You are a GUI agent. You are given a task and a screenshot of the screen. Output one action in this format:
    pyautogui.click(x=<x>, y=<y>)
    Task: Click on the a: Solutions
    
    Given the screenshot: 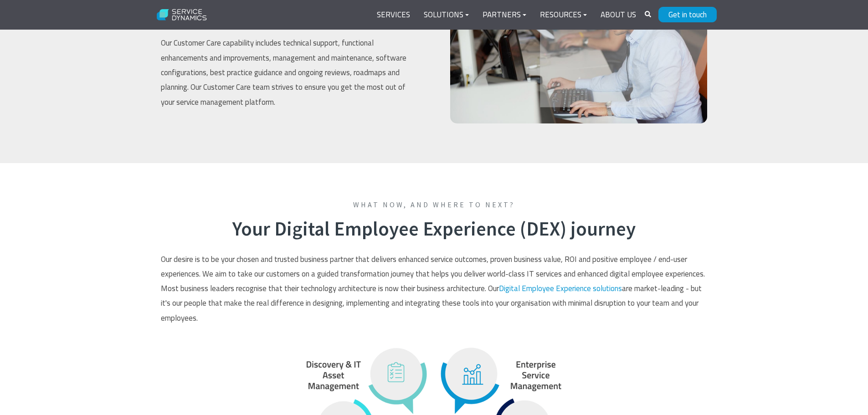 What is the action you would take?
    pyautogui.click(x=446, y=15)
    